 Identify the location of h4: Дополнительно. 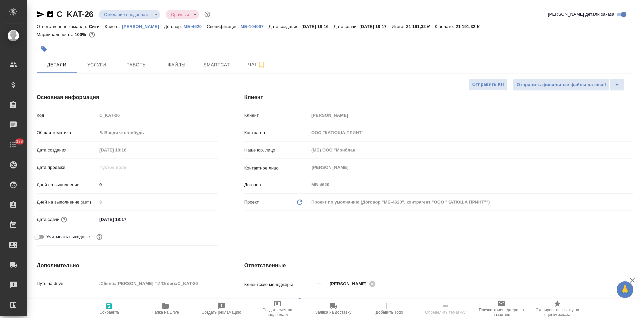
(127, 265).